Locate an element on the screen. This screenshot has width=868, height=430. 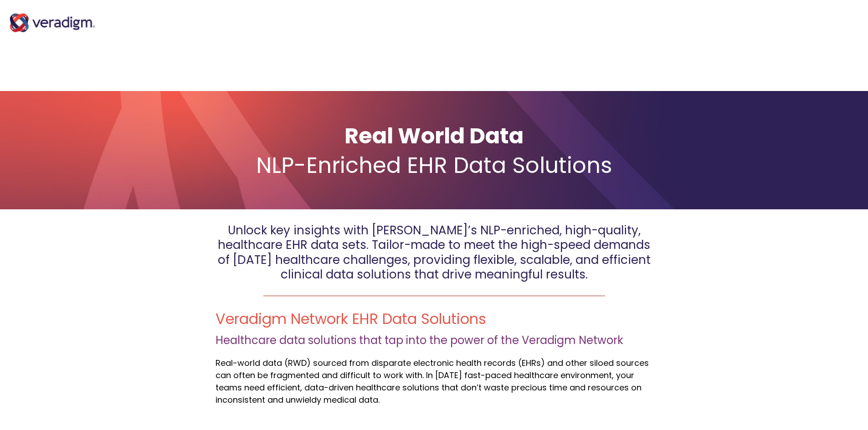
span: Healthcare data solutions that tap into the power of the Veradigm Network is located at coordinates (419, 340).